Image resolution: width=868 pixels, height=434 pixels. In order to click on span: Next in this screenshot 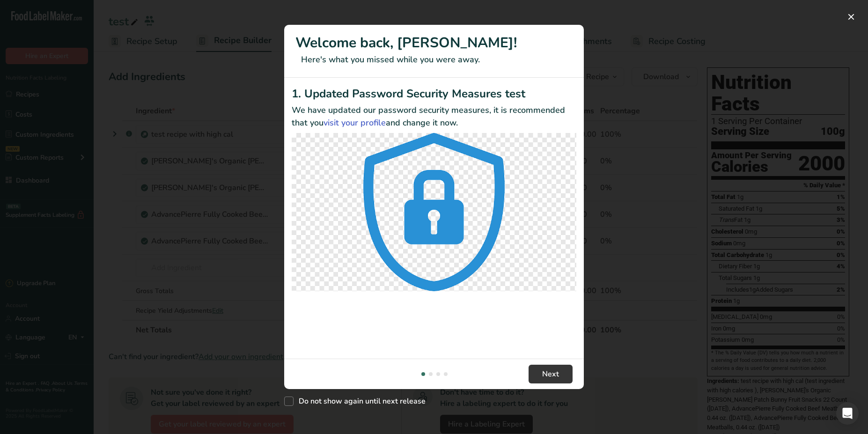, I will do `click(550, 374)`.